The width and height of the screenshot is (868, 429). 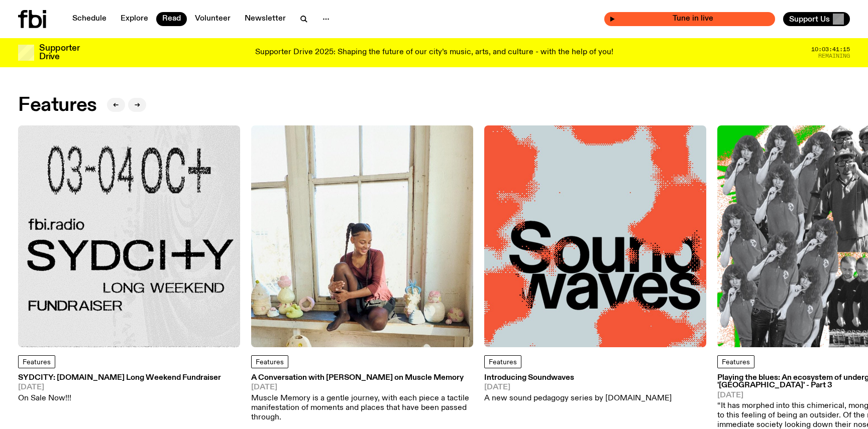 I want to click on a: Read, so click(x=171, y=19).